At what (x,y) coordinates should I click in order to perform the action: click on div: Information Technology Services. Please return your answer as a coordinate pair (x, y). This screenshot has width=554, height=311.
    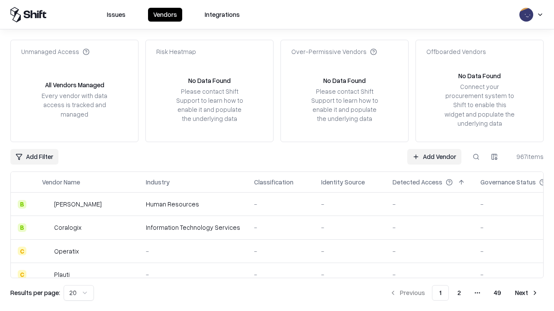
    Looking at the image, I should click on (193, 227).